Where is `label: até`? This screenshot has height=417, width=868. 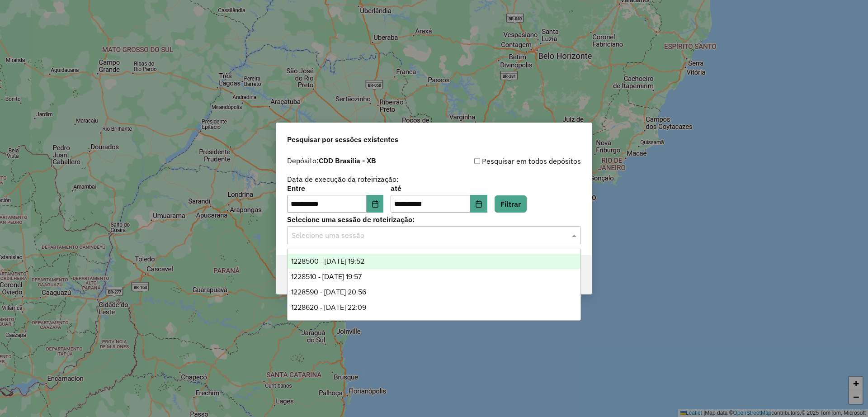
label: até is located at coordinates (439, 188).